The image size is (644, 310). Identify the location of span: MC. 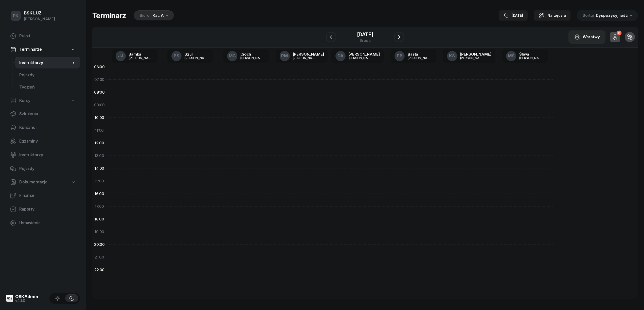
(232, 56).